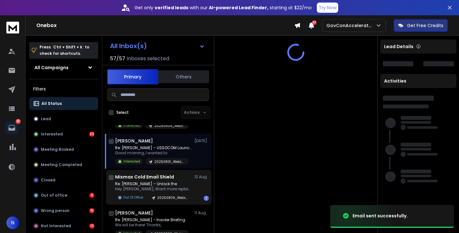 This screenshot has height=233, width=459. What do you see at coordinates (64, 195) in the screenshot?
I see `button: Out of office9` at bounding box center [64, 195].